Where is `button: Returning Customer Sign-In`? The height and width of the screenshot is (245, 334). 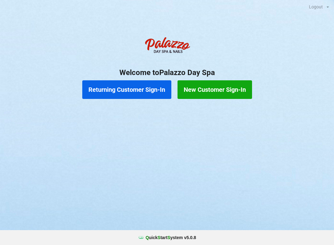 button: Returning Customer Sign-In is located at coordinates (127, 89).